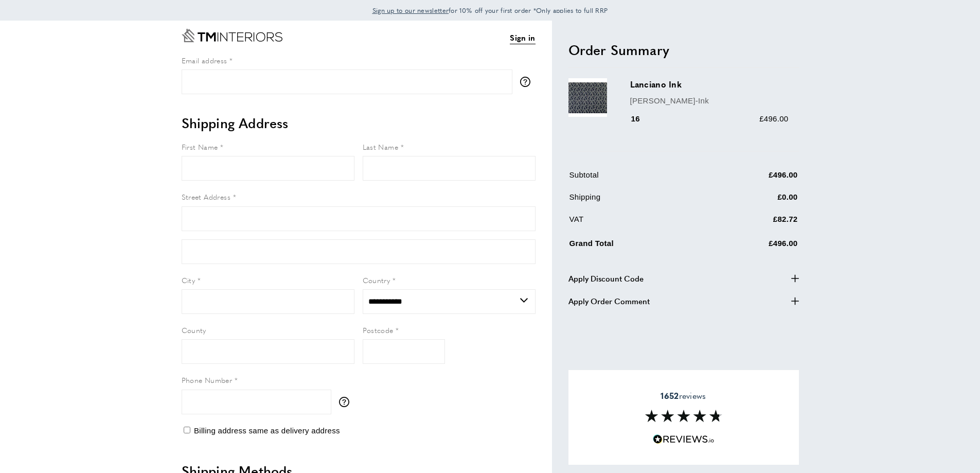  Describe the element at coordinates (684, 50) in the screenshot. I see `h2: Order Summary` at that location.